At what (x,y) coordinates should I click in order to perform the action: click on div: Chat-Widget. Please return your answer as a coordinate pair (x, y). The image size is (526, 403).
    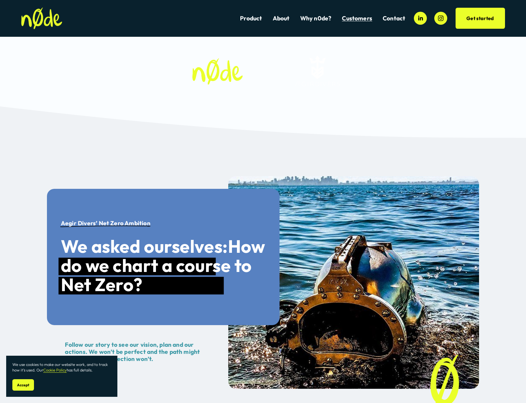
    Looking at the image, I should click on (510, 388).